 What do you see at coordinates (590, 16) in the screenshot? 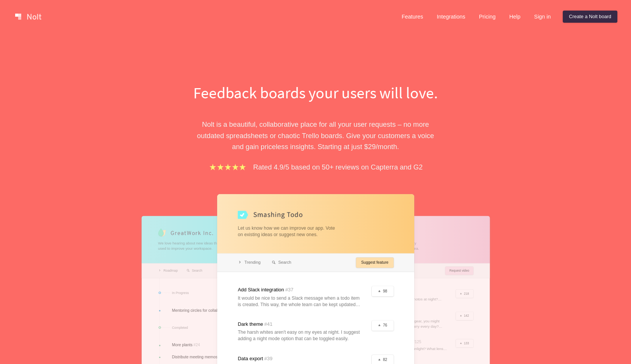
I see `a: Create a Nolt board` at bounding box center [590, 16].